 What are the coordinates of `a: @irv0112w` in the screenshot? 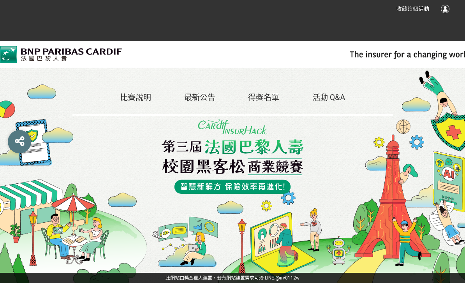 It's located at (288, 278).